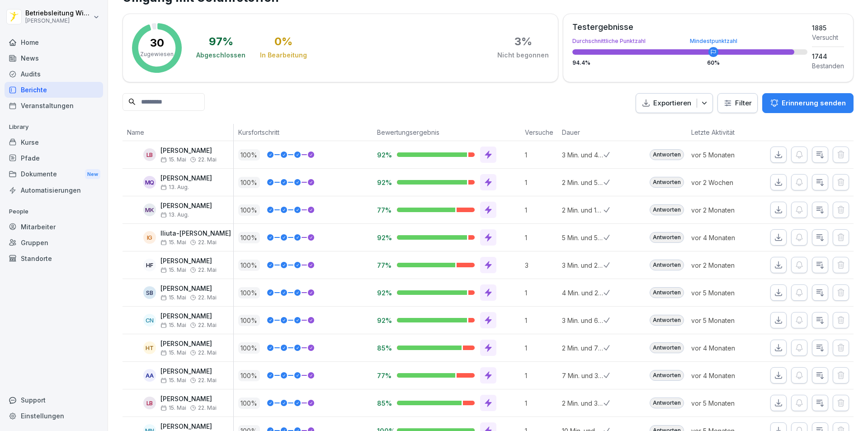 This screenshot has width=868, height=431. What do you see at coordinates (828, 66) in the screenshot?
I see `div: Bestanden` at bounding box center [828, 66].